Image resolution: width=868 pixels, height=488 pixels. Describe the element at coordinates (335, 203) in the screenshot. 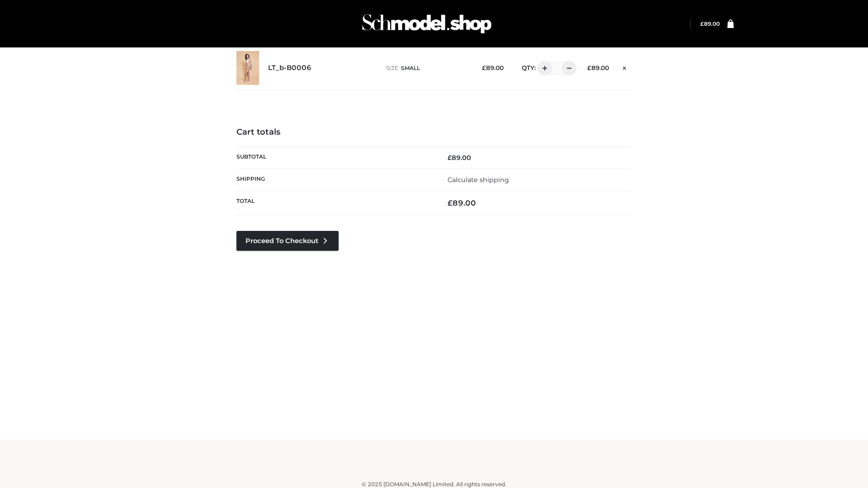

I see `th: Total` at that location.